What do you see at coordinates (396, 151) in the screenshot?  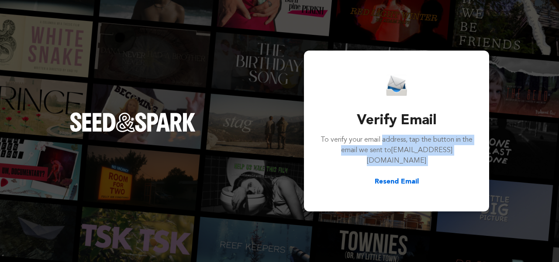 I see `p: To verify your email address, tap the button in the email we sent to` at bounding box center [396, 151].